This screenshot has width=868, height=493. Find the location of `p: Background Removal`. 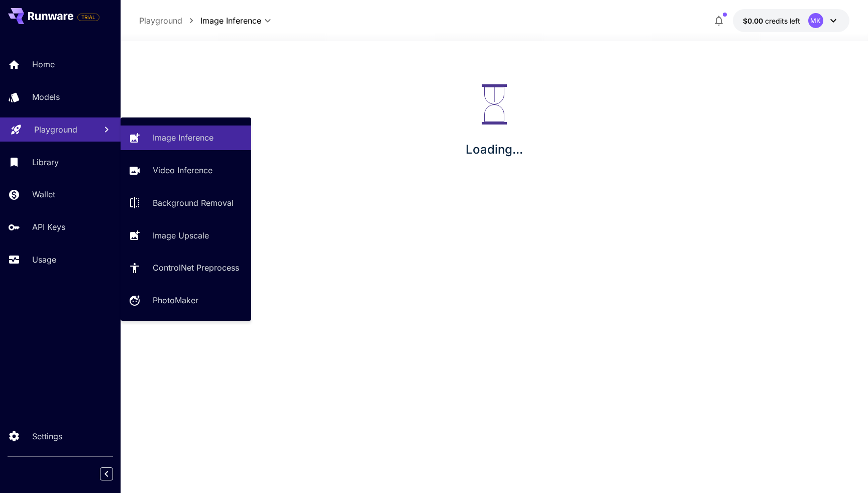

p: Background Removal is located at coordinates (193, 203).